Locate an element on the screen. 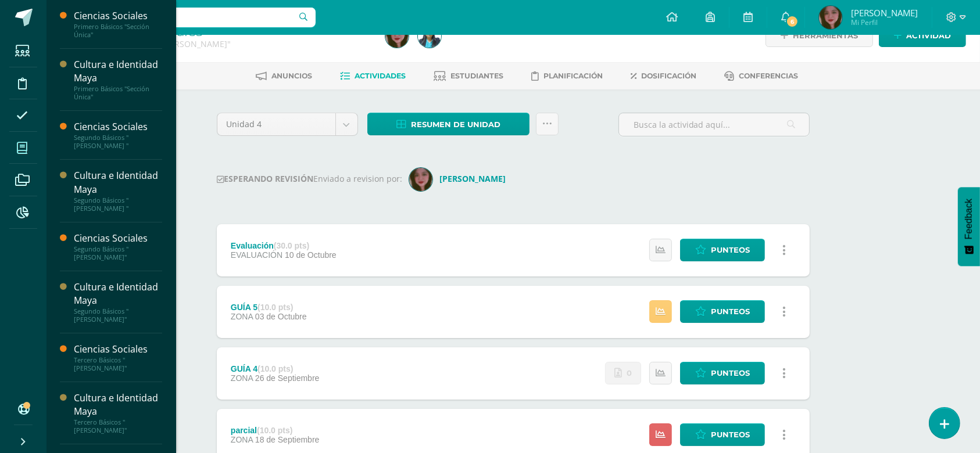 The width and height of the screenshot is (980, 453). span: Dosificación is located at coordinates (669, 75).